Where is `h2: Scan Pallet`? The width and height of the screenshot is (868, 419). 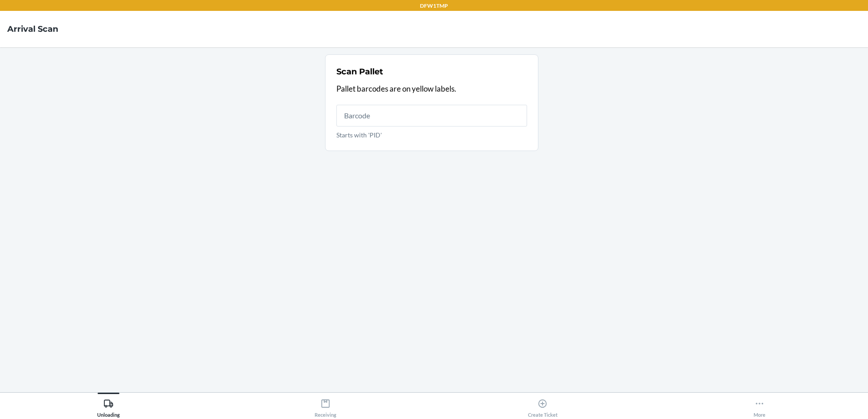
h2: Scan Pallet is located at coordinates (359, 72).